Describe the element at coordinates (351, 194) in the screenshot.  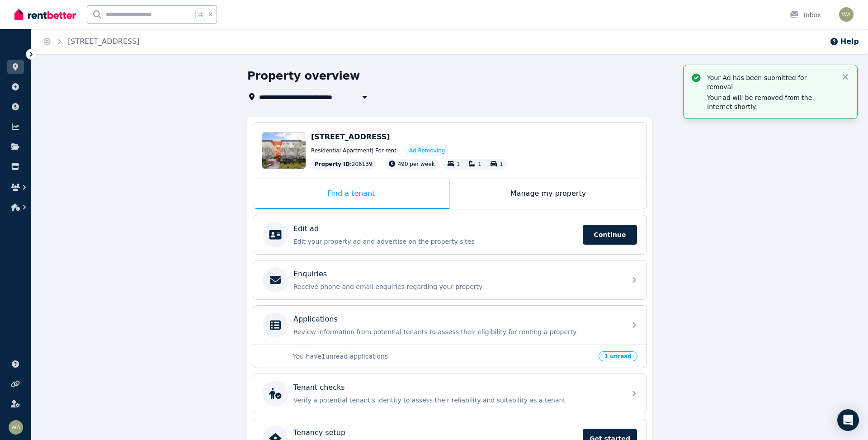
I see `div: Find a tenant` at that location.